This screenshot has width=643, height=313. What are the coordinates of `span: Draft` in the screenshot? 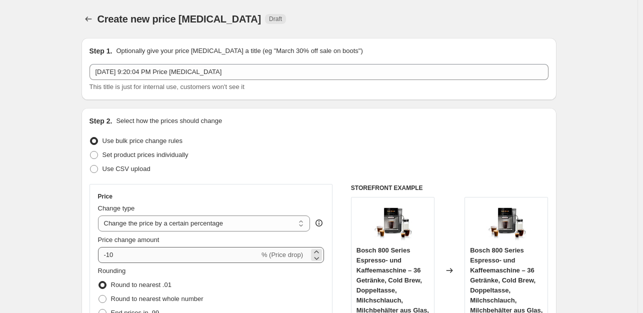 It's located at (275, 19).